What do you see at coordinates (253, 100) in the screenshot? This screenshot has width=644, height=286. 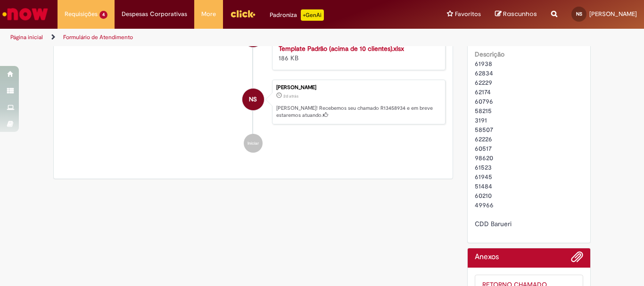 I see `div: Natalia Carolina De Souza` at bounding box center [253, 100].